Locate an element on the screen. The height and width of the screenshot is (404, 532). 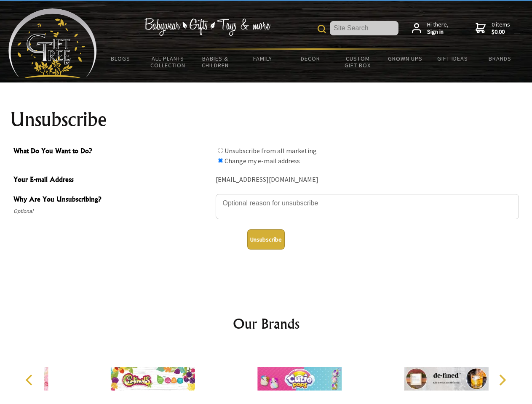
a: All Plants Collection is located at coordinates (168, 62).